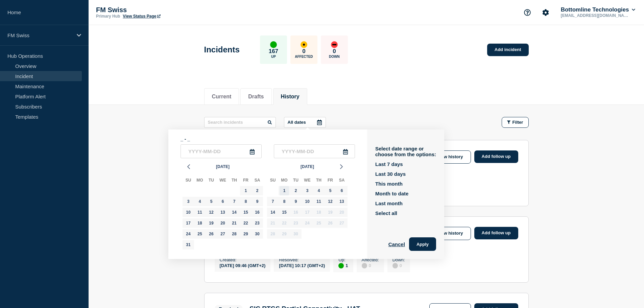  Describe the element at coordinates (334, 57) in the screenshot. I see `p: Down` at that location.